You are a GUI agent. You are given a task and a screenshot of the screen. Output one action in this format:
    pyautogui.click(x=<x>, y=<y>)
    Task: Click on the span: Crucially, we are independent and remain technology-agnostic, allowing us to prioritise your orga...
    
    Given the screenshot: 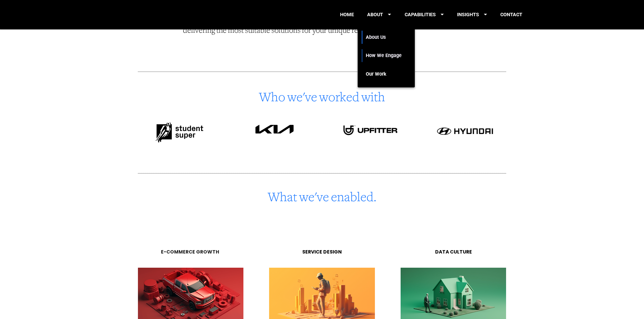 What is the action you would take?
    pyautogui.click(x=321, y=20)
    